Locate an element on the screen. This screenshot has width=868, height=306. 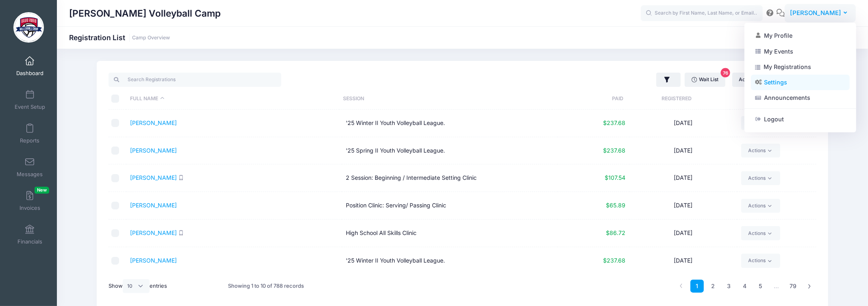
a: Dashboard is located at coordinates (30, 66).